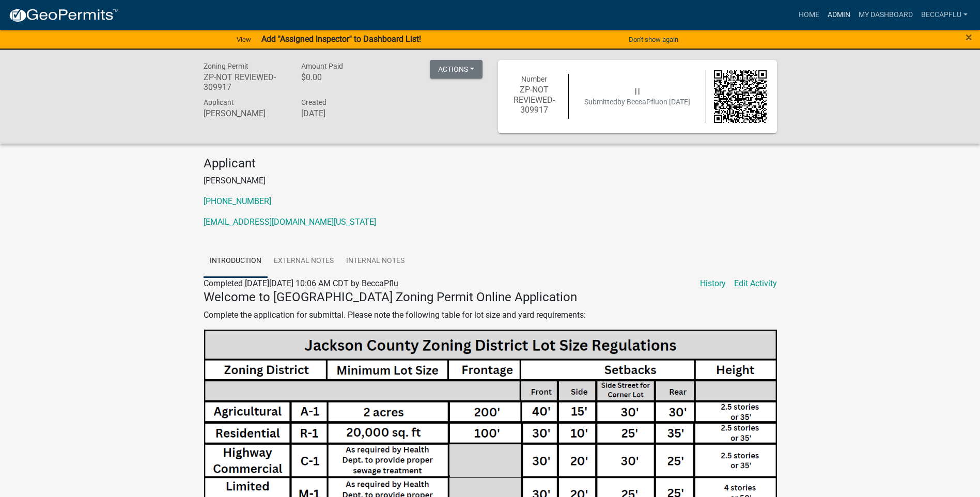  What do you see at coordinates (304, 262) in the screenshot?
I see `a: External Notes` at bounding box center [304, 262].